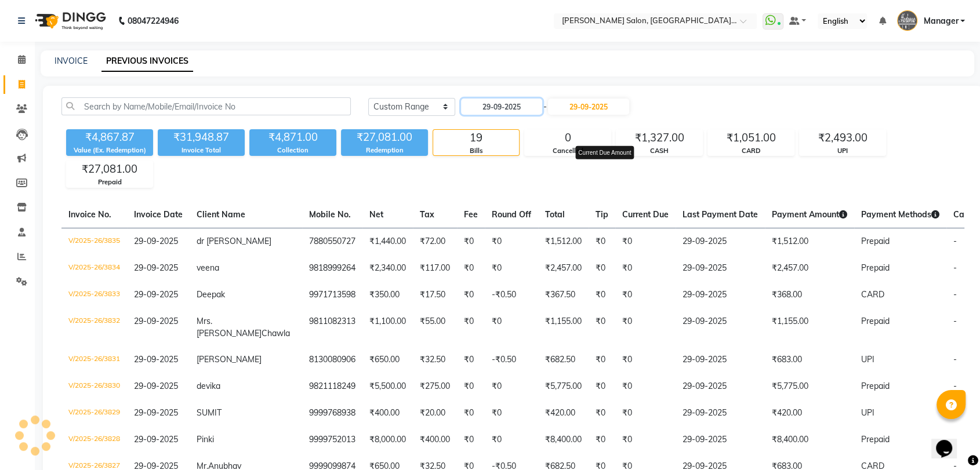  I want to click on span: Current Due, so click(646, 214).